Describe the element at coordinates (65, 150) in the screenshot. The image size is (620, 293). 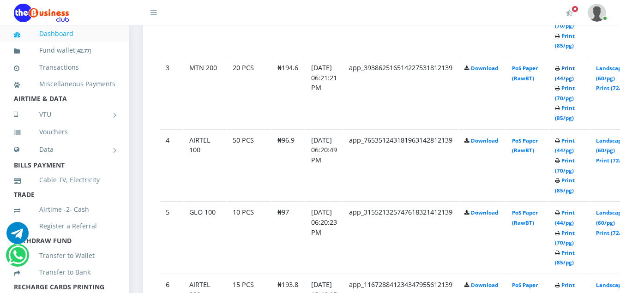
I see `a: Data` at that location.